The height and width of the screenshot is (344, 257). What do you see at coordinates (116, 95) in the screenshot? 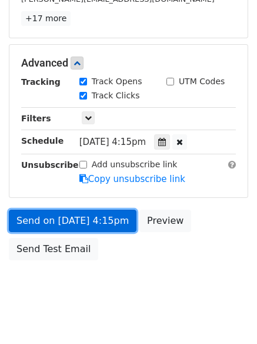
I see `label: Track Clicks` at bounding box center [116, 95].